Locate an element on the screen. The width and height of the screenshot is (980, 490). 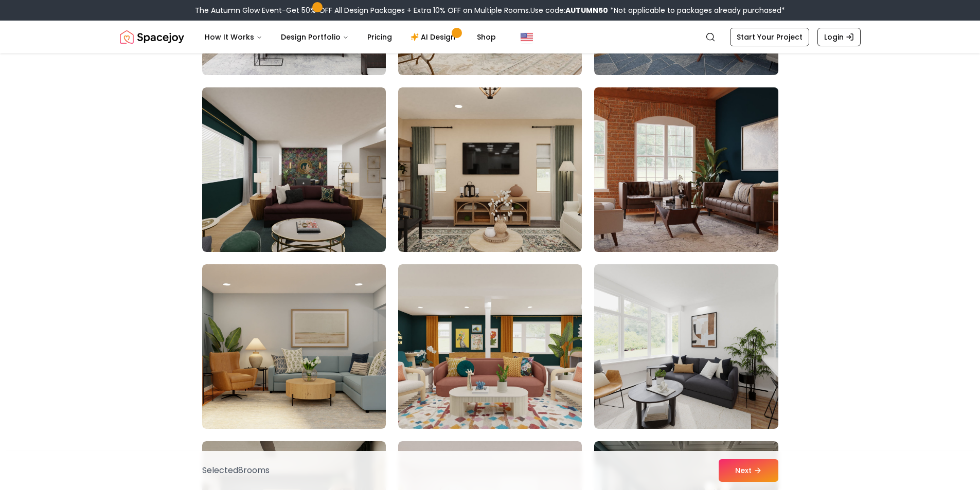
b: AUTUMN50 is located at coordinates (587, 10).